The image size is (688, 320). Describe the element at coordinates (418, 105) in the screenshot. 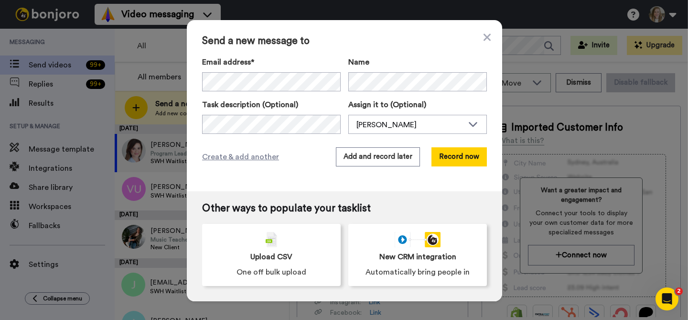

I see `label: Assign it to (Optional)` at that location.